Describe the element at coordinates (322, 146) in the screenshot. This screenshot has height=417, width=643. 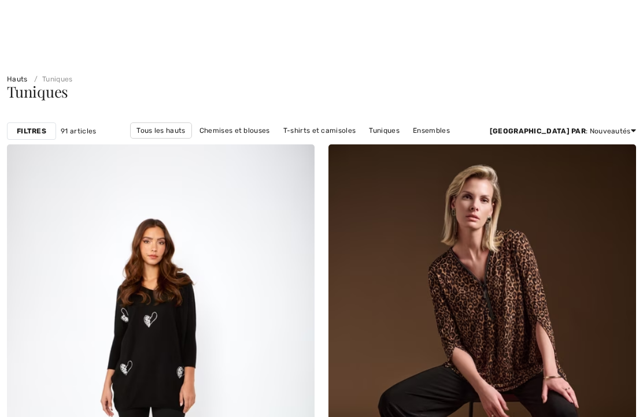
I see `a: Hauts noirs` at that location.